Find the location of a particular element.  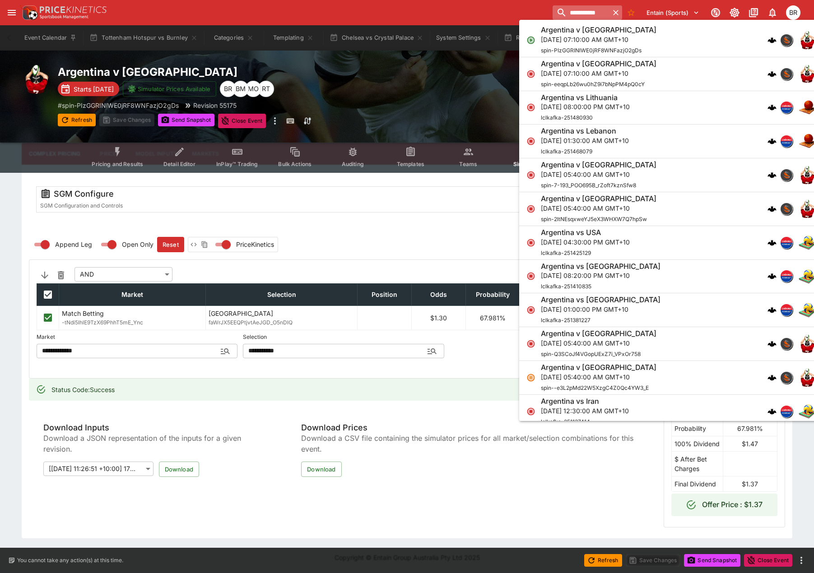

h6: Argentina vs Iran is located at coordinates (570, 401).